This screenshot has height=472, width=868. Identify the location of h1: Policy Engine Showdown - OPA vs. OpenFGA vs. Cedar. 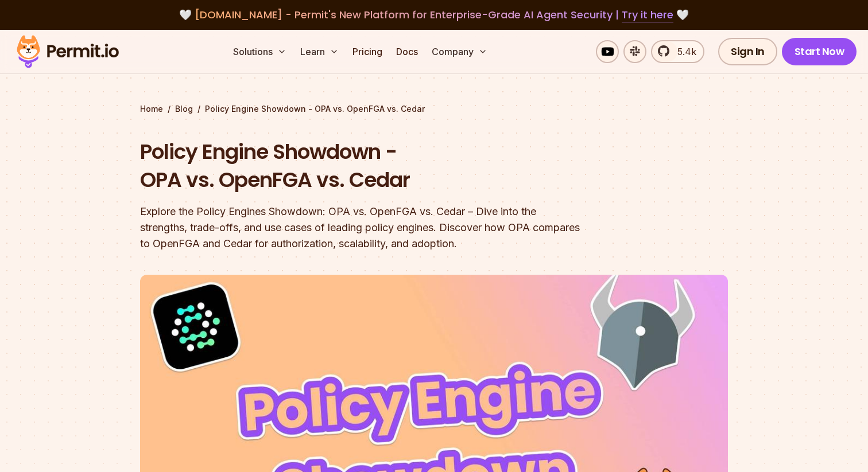
(361, 166).